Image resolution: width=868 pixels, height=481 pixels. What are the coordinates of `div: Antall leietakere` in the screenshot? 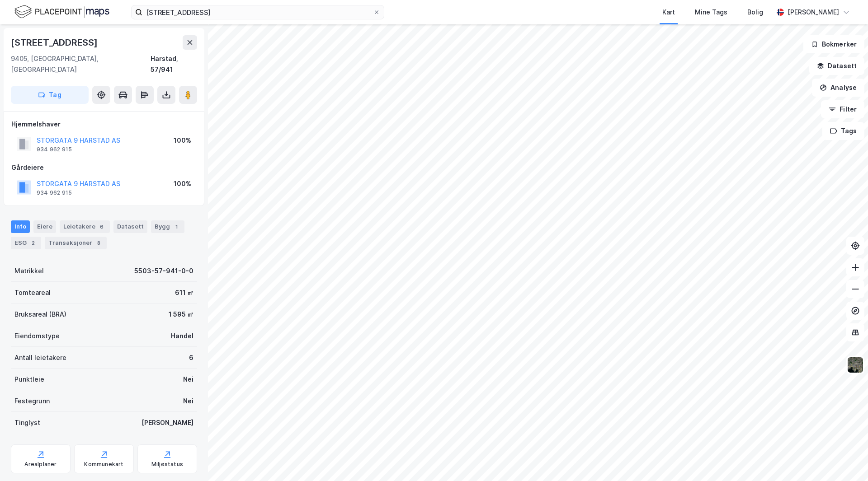 It's located at (40, 358).